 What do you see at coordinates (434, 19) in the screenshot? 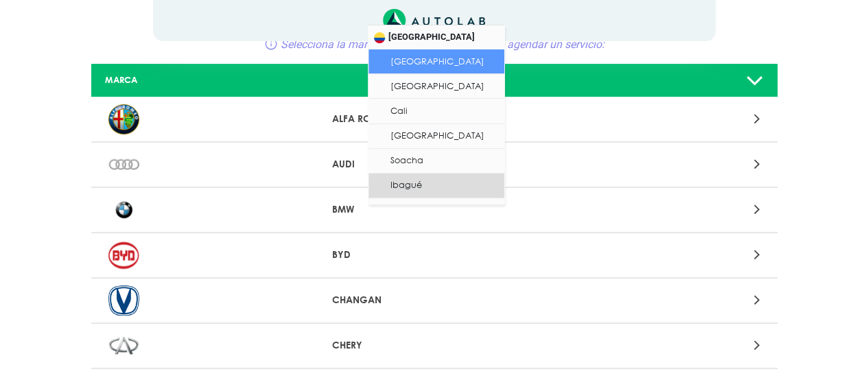
I see `a: Link al sitio de autolab` at bounding box center [434, 19].